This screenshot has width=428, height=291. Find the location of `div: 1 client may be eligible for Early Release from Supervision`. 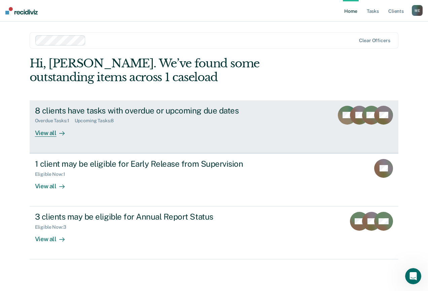

div: 1 client may be eligible for Early Release from Supervision is located at coordinates (153, 164).